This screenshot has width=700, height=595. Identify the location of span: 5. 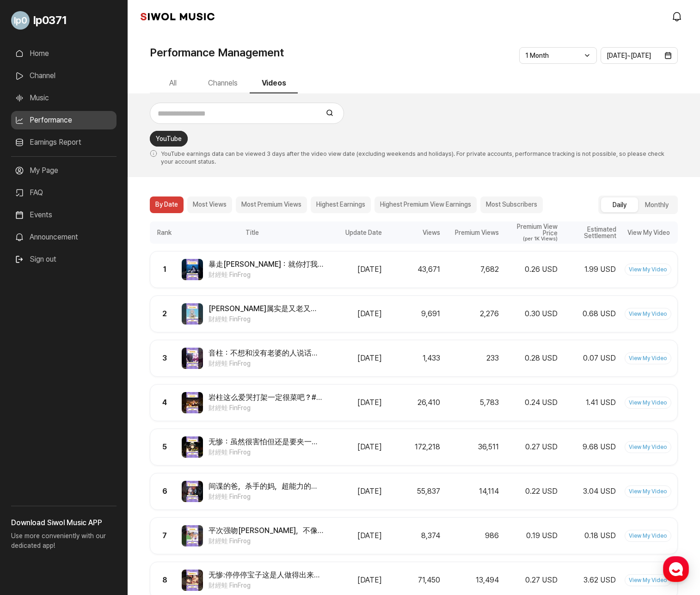
(164, 447).